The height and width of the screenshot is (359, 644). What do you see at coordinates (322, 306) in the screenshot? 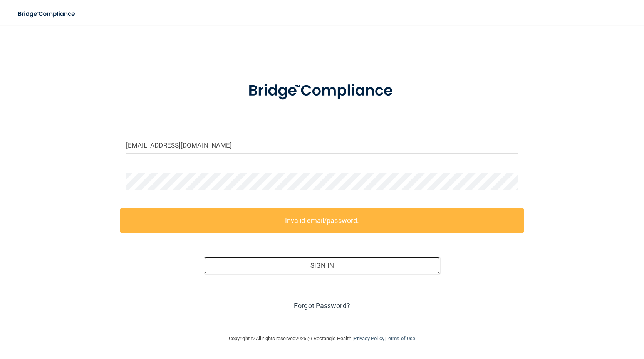
I see `a: Forgot Password?` at bounding box center [322, 306].